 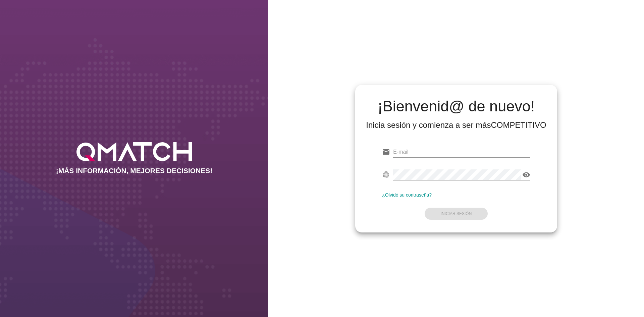 I want to click on i: visibility, so click(x=527, y=175).